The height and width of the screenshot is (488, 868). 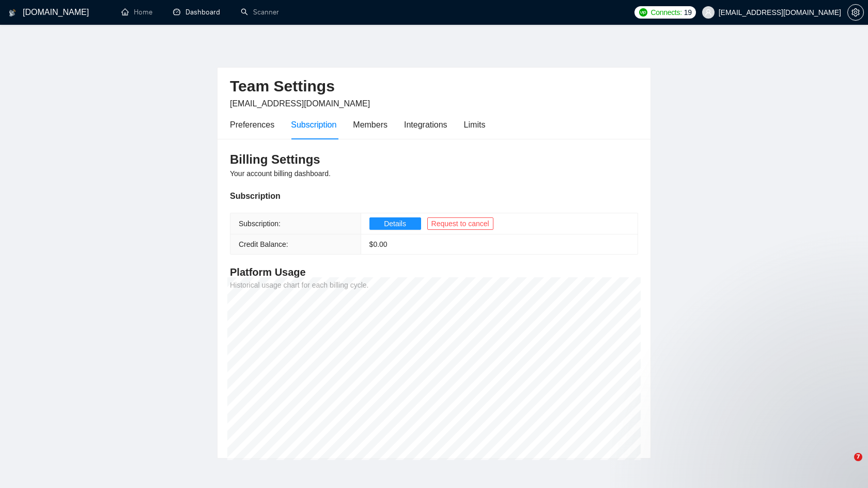 What do you see at coordinates (856, 12) in the screenshot?
I see `button: setting` at bounding box center [856, 12].